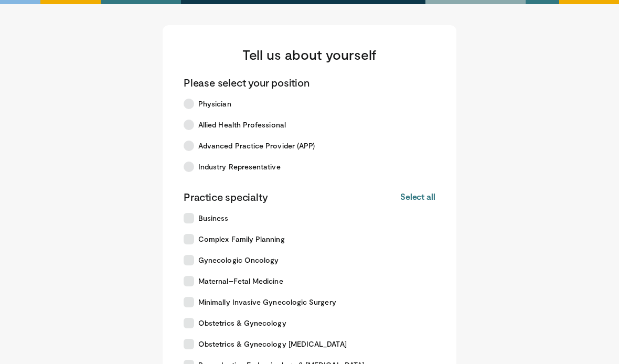  What do you see at coordinates (238, 260) in the screenshot?
I see `span: Gynecologic Oncology` at bounding box center [238, 260].